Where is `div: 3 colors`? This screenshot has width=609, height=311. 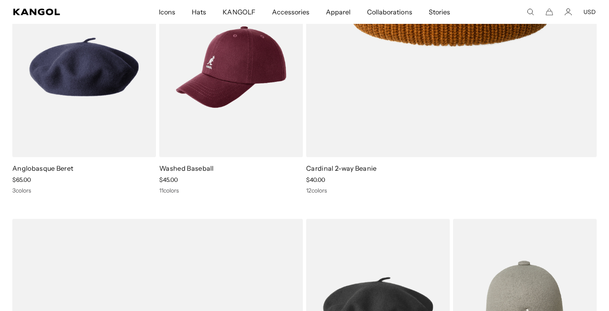
div: 3 colors is located at coordinates (84, 190).